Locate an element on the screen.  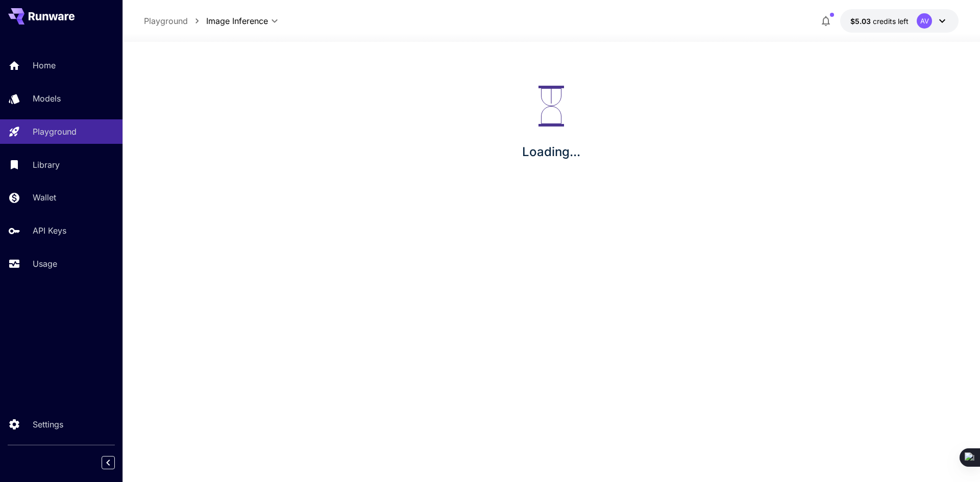
p: Settings is located at coordinates (48, 425).